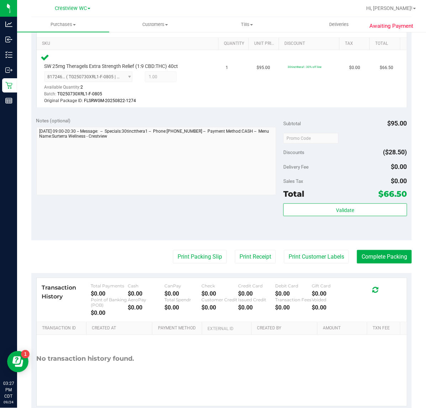  Describe the element at coordinates (294, 286) in the screenshot. I see `div: Debit Card` at that location.